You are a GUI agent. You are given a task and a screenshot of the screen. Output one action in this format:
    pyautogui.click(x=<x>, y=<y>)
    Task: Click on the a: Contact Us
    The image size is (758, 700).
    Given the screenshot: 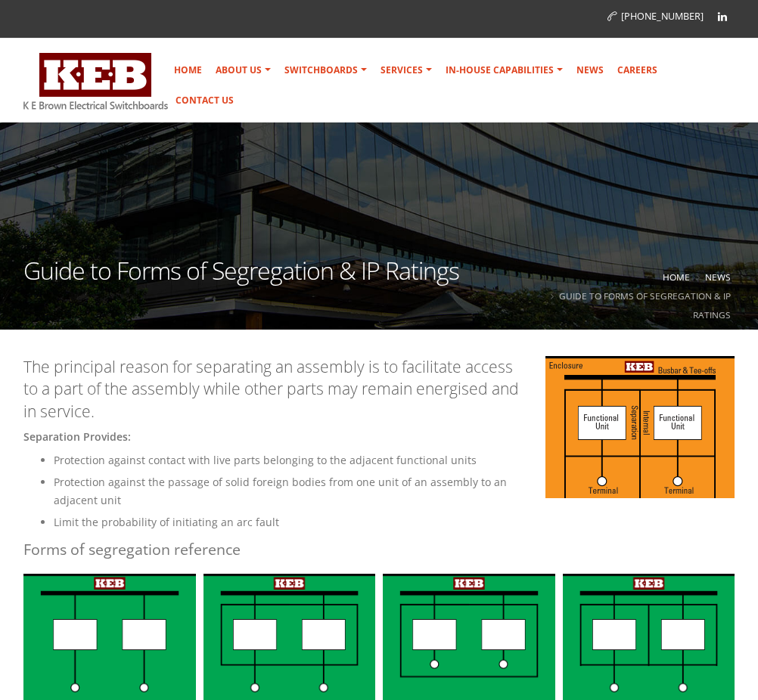 What is the action you would take?
    pyautogui.click(x=204, y=100)
    